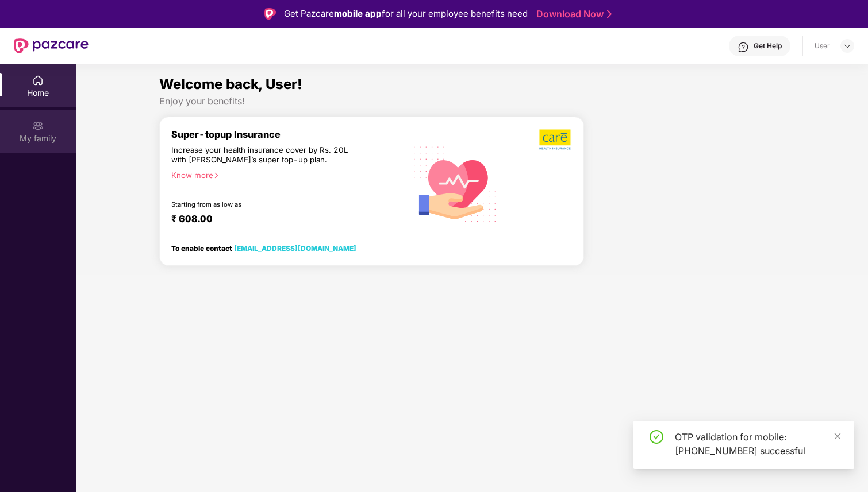  What do you see at coordinates (288, 134) in the screenshot?
I see `div: Super-topup Insurance` at bounding box center [288, 134].